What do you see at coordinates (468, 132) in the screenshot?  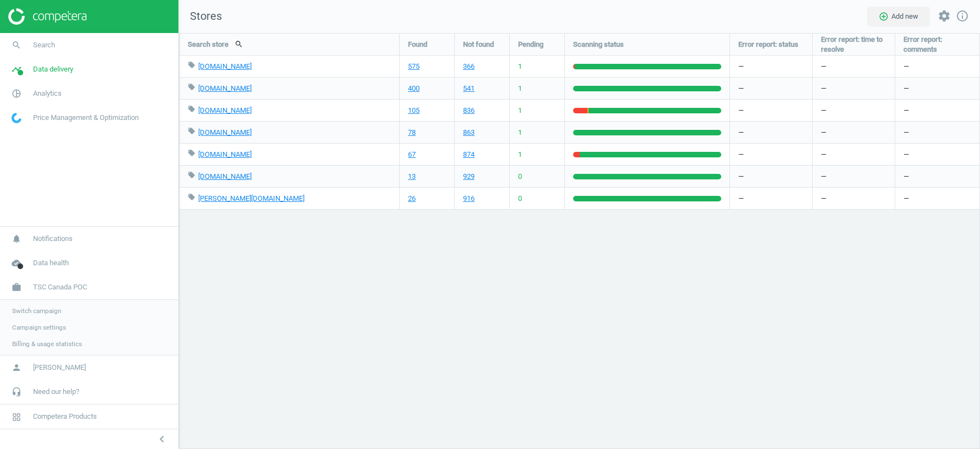 I see `a: 863` at bounding box center [468, 132].